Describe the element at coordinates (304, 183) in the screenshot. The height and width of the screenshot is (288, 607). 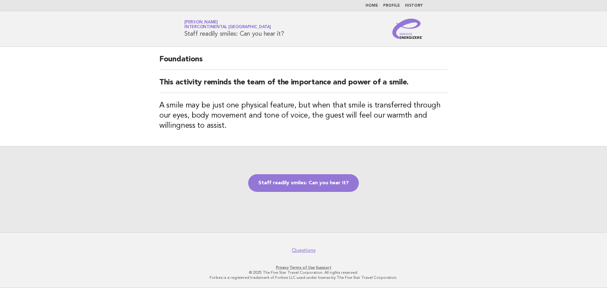
I see `a: Staff readily smiles: Can you hear it?` at that location.